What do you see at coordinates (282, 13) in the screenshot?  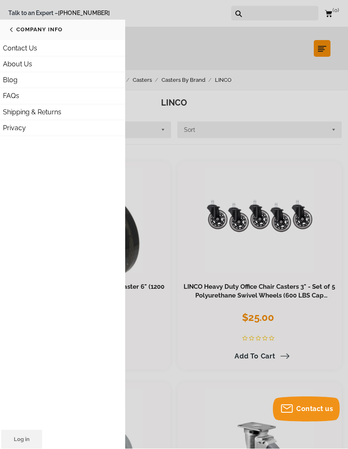 I see `input: Search` at bounding box center [282, 13].